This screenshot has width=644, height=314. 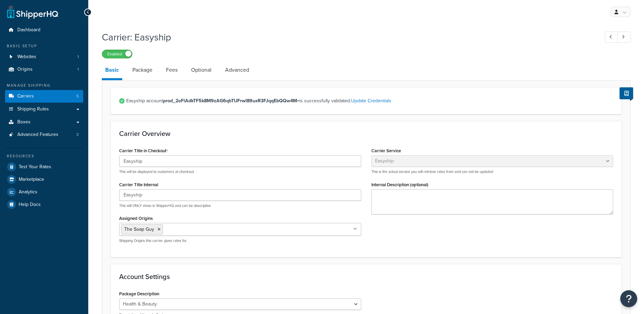 What do you see at coordinates (31, 180) in the screenshot?
I see `span: Marketplace` at bounding box center [31, 180].